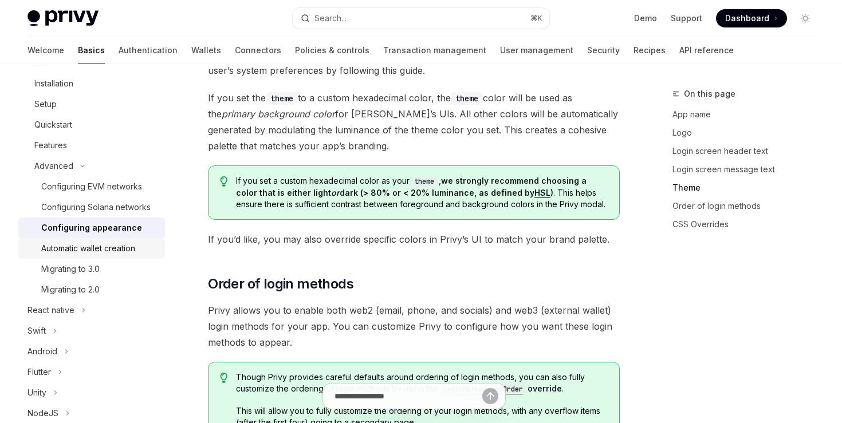 The image size is (842, 423). I want to click on span: Order of login methods, so click(281, 284).